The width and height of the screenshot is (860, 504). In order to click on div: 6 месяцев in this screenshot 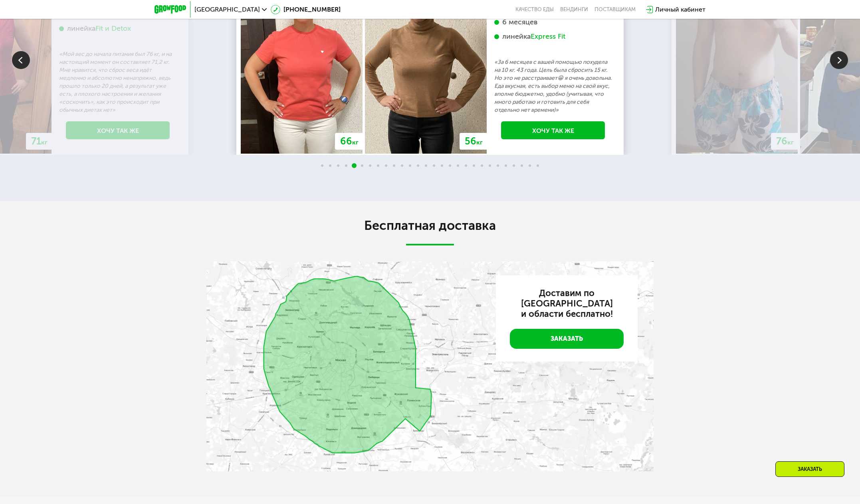, I will do `click(553, 22)`.